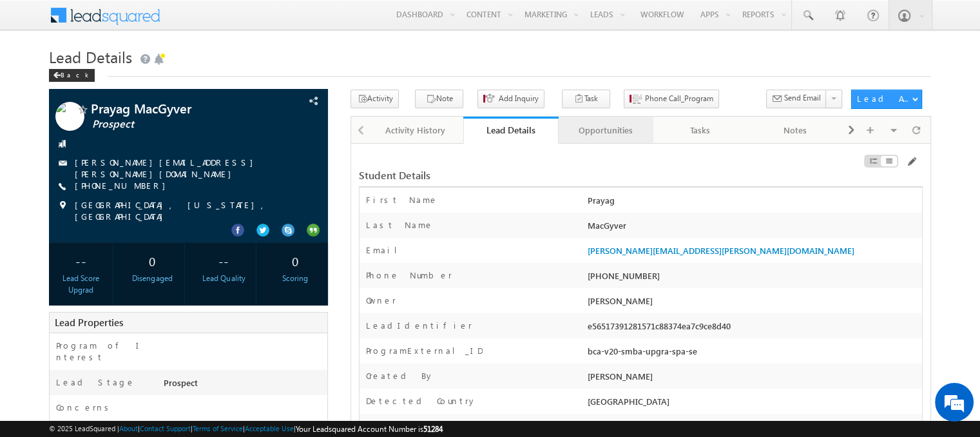  Describe the element at coordinates (415, 131) in the screenshot. I see `div: Activity History` at that location.